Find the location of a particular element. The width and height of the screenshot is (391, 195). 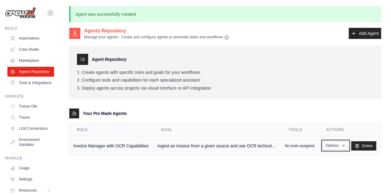

td: Ingest an invoice from a given source and use OCR technol... is located at coordinates (217, 146).